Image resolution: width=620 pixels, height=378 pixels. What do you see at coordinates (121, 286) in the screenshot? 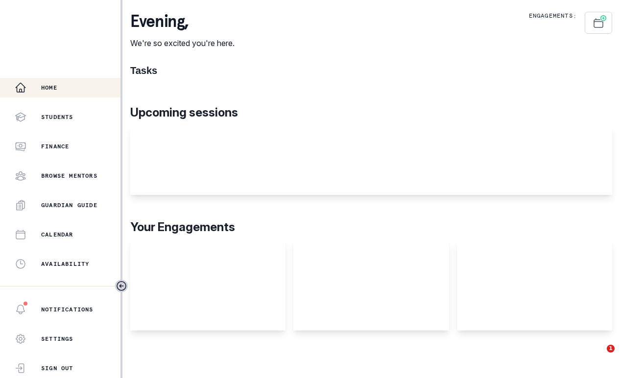
I see `button: Toggle sidebar` at bounding box center [121, 286].